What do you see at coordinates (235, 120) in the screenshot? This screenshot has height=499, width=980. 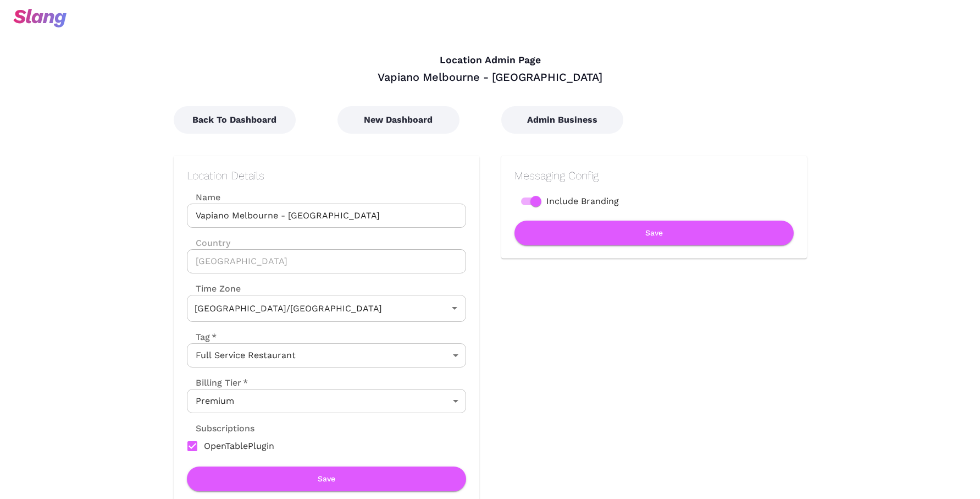 I see `button: Back To Dashboard` at bounding box center [235, 120].